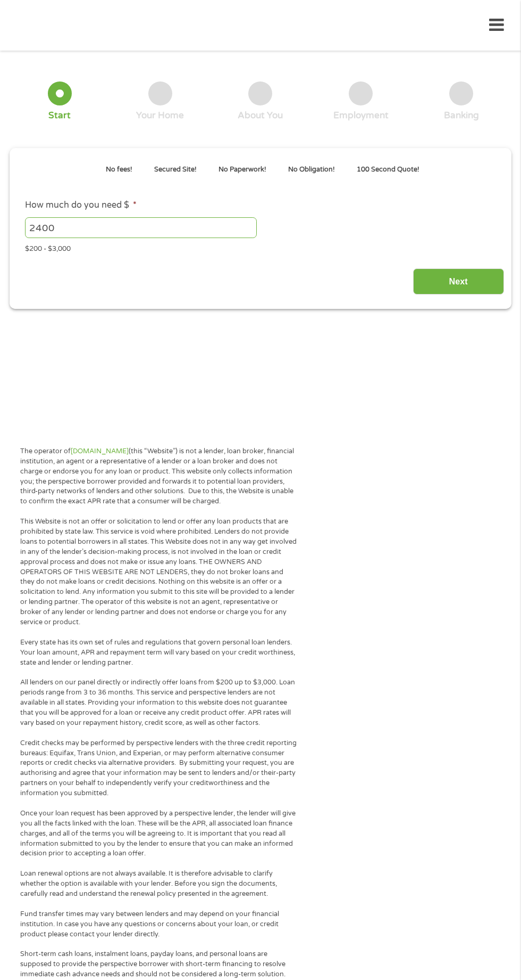 The image size is (521, 980). What do you see at coordinates (81, 205) in the screenshot?
I see `label: How much do you need $` at bounding box center [81, 205].